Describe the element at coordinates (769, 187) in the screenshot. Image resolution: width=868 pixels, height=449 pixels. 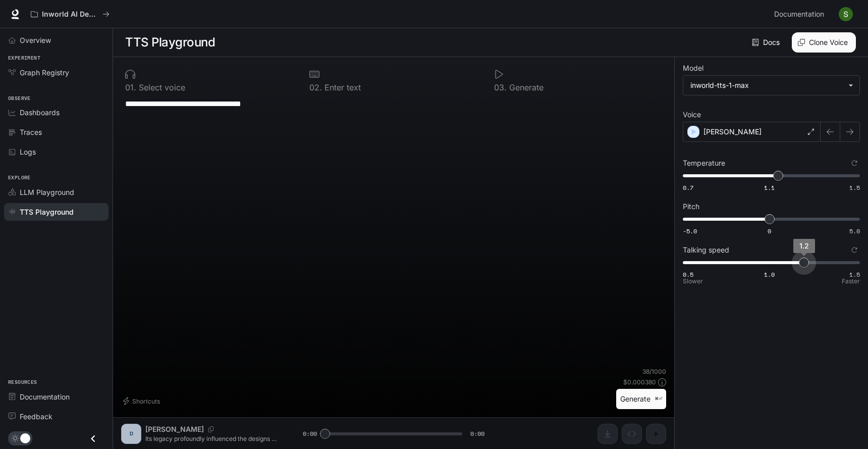
I see `span: 1.1` at that location.